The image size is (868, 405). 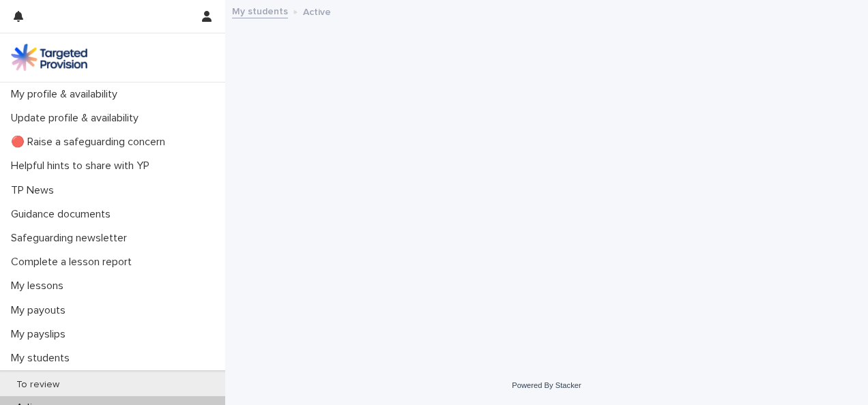 What do you see at coordinates (40, 286) in the screenshot?
I see `p: My lessons` at bounding box center [40, 286].